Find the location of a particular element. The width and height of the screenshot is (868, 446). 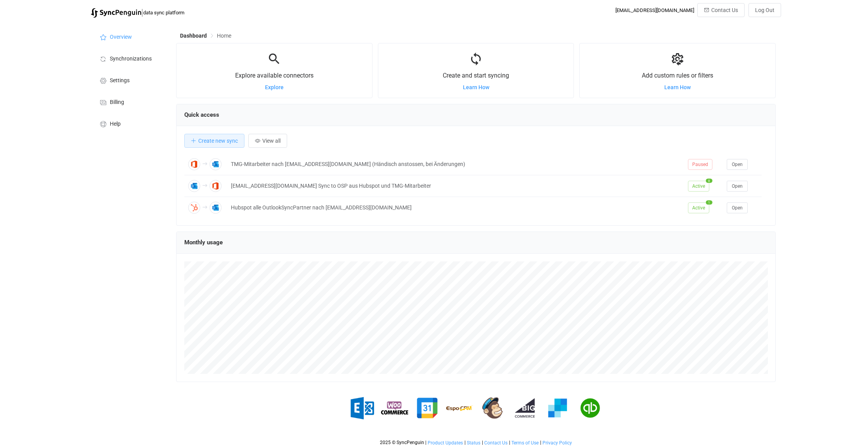

span: Log Out is located at coordinates (764, 10).